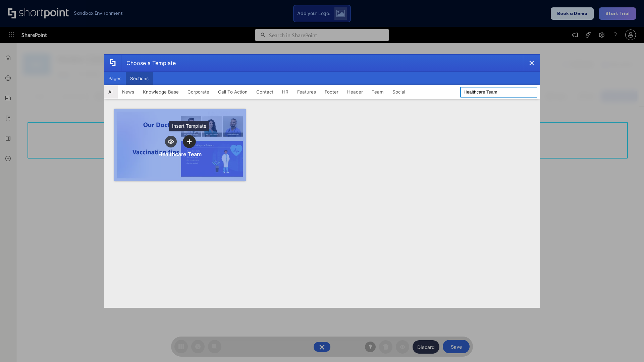 Image resolution: width=644 pixels, height=362 pixels. What do you see at coordinates (355, 92) in the screenshot?
I see `button: Header` at bounding box center [355, 92].